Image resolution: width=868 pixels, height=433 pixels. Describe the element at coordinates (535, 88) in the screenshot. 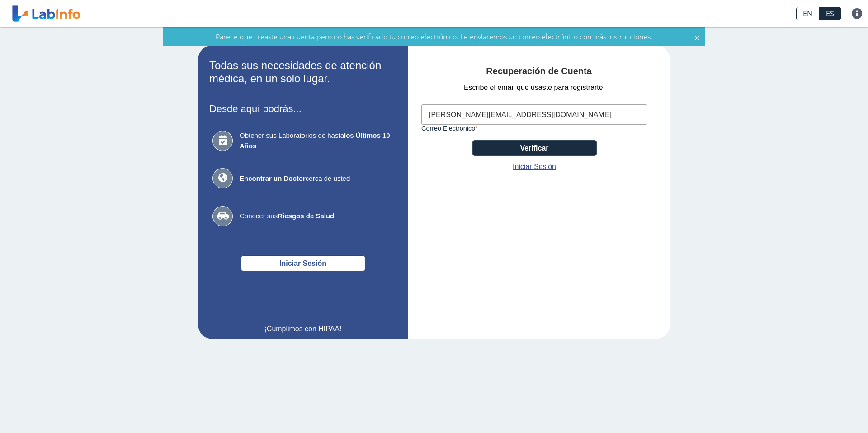

I see `span: Escribe el email que usaste para registrarte.` at that location.